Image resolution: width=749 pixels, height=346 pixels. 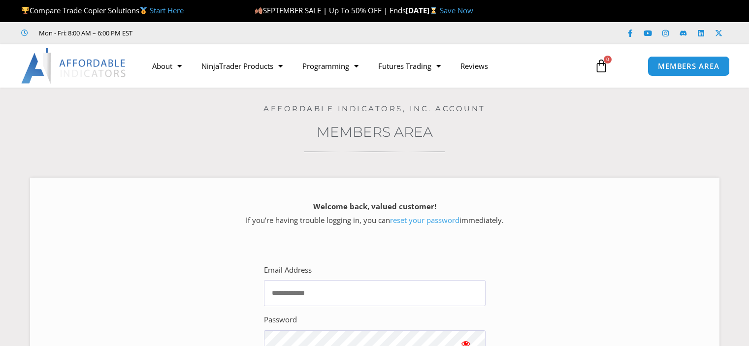 I want to click on nav: Menu, so click(x=363, y=66).